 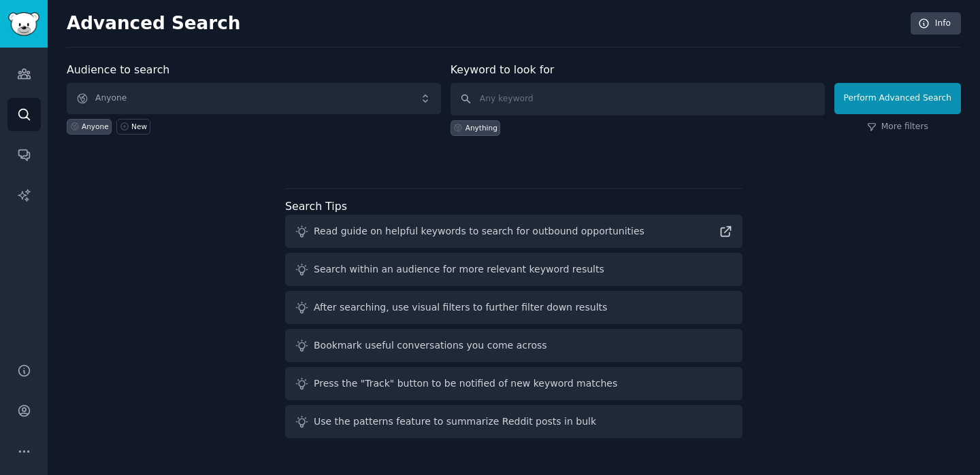 What do you see at coordinates (485, 24) in the screenshot?
I see `h2: Advanced Search` at bounding box center [485, 24].